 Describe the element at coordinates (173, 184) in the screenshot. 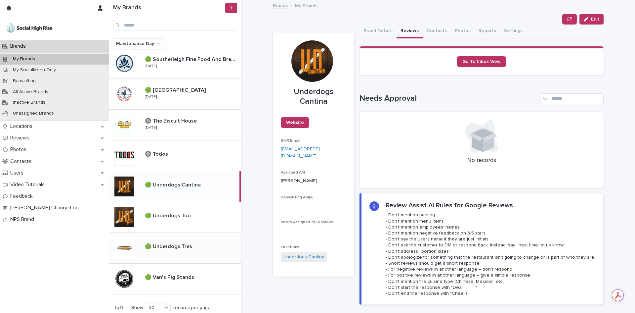

I see `p: 🟢 Underdogs Cantina` at that location.